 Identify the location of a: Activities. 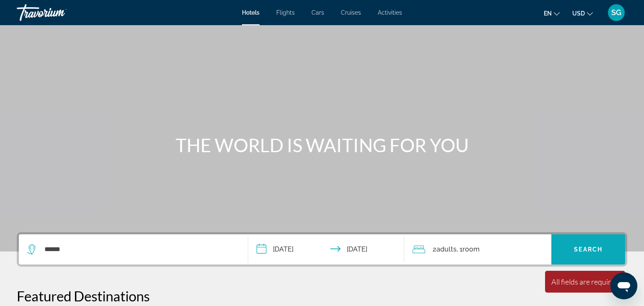
(390, 13).